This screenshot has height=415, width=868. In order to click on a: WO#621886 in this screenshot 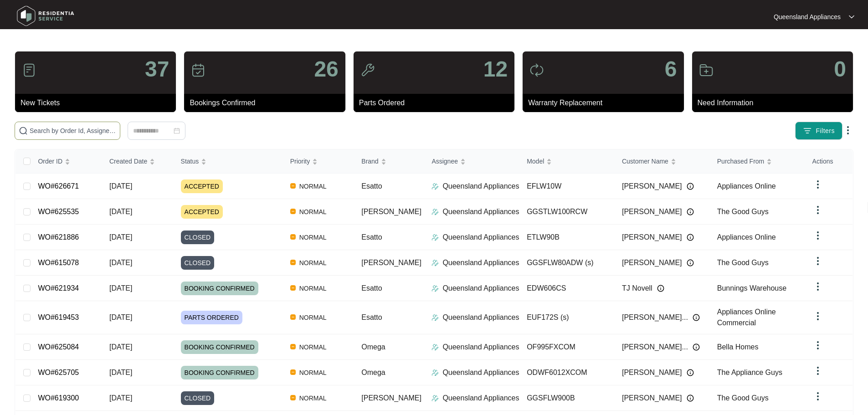, I will do `click(58, 237)`.